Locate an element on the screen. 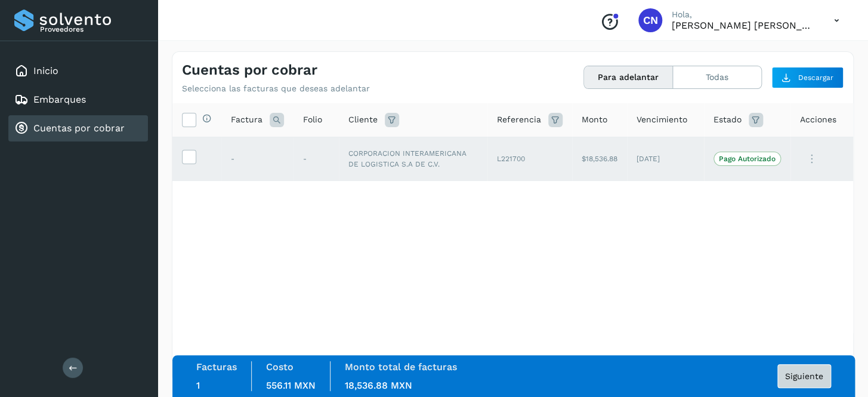  p: Pago Autorizado is located at coordinates (747, 159).